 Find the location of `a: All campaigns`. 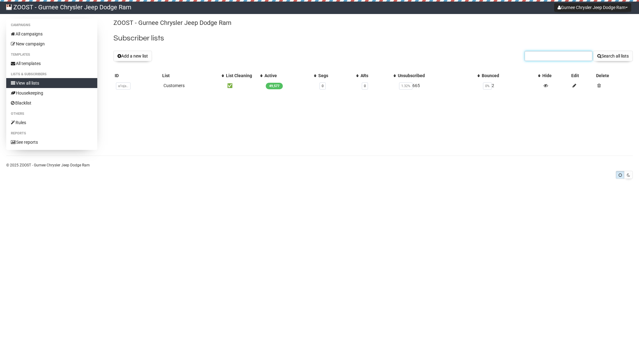

a: All campaigns is located at coordinates (52, 34).